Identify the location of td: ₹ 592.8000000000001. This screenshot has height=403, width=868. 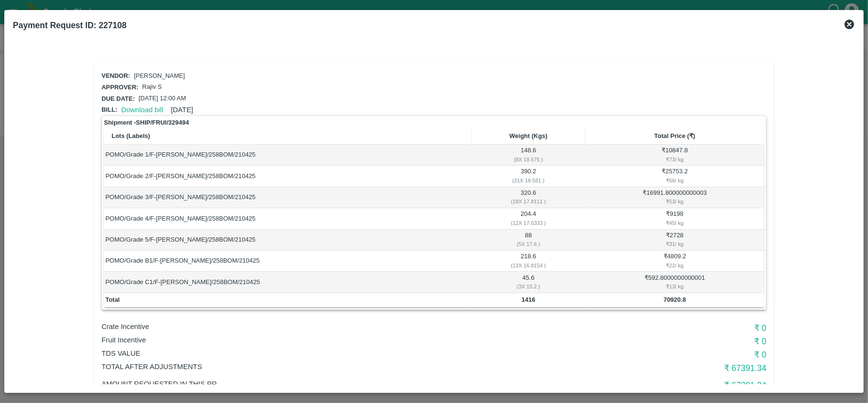
(675, 282).